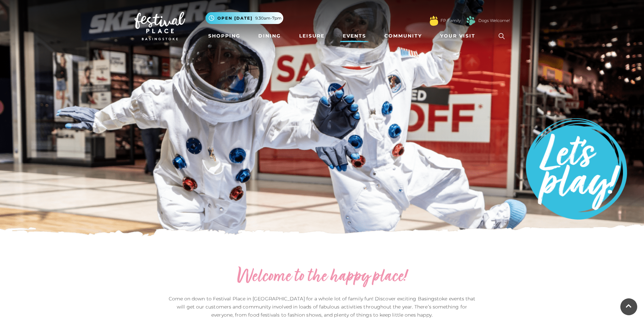 This screenshot has height=322, width=644. I want to click on a: Leisure, so click(312, 36).